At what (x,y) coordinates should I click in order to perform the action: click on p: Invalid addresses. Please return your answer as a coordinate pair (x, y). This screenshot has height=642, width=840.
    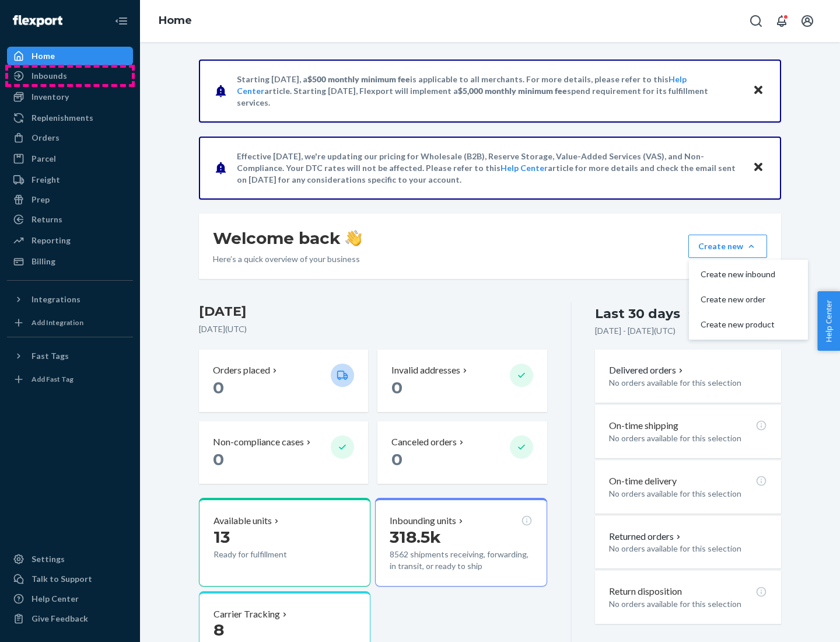
    Looking at the image, I should click on (426, 370).